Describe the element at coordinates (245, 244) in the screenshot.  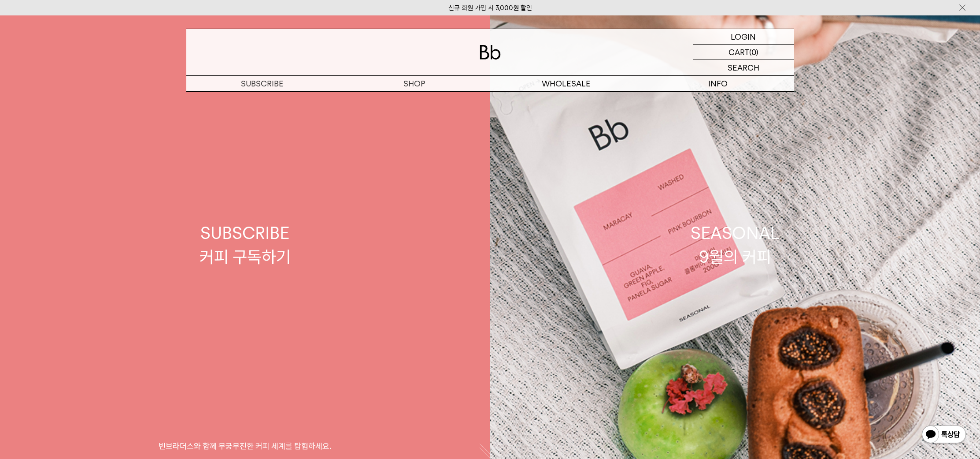
I see `div: SUBSCRIBE 커피 구독하기` at that location.